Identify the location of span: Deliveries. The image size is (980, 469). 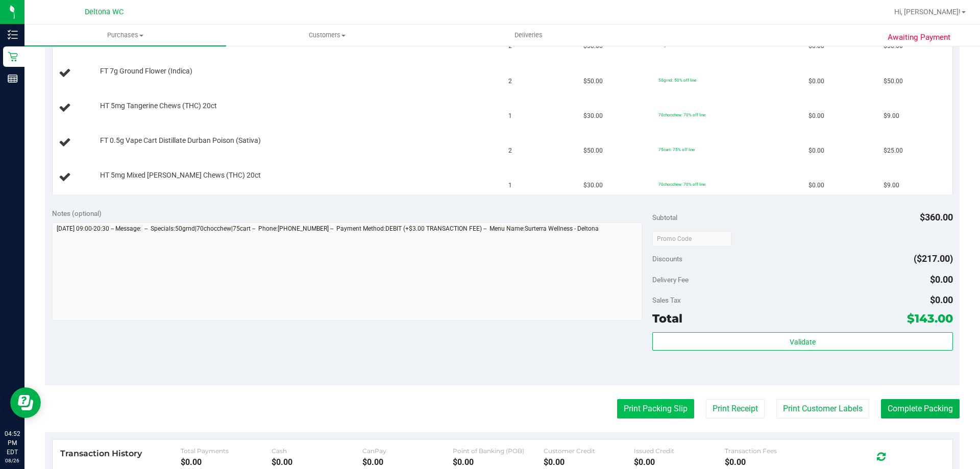
(528, 35).